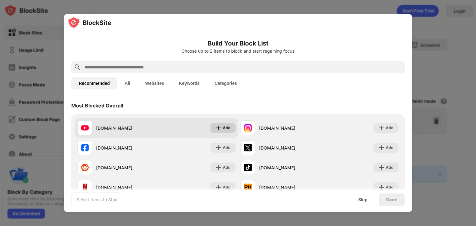 The width and height of the screenshot is (476, 226). I want to click on button: Keywords, so click(189, 83).